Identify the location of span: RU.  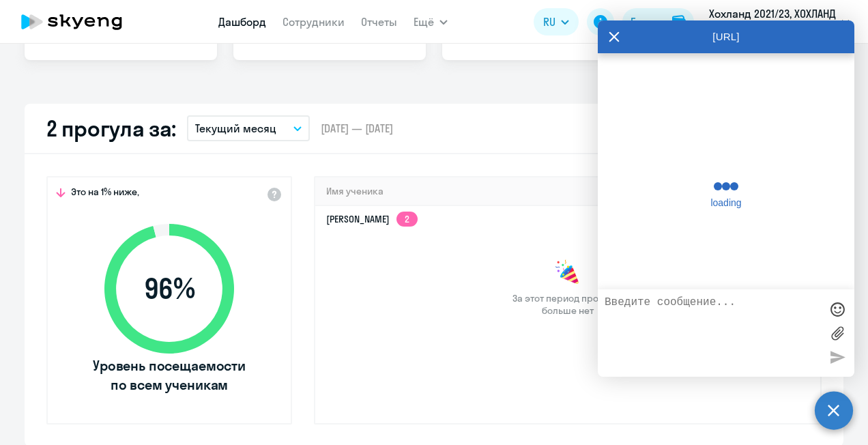
(549, 22).